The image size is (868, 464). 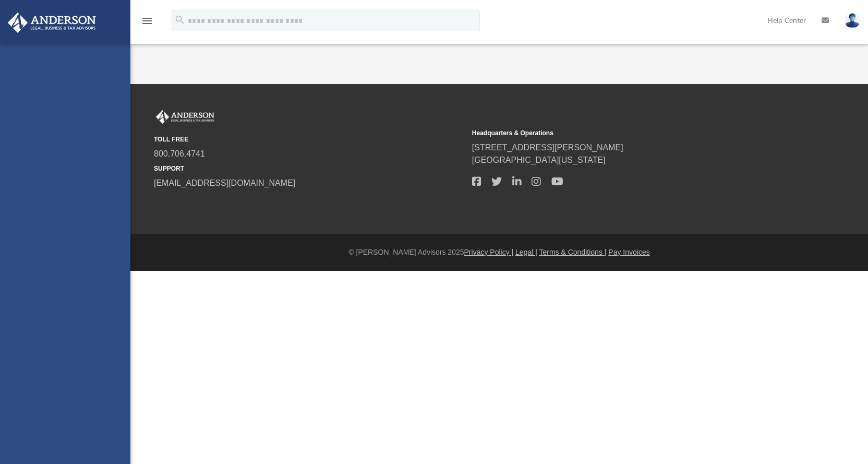 What do you see at coordinates (180, 153) in the screenshot?
I see `a: 800.706.4741` at bounding box center [180, 153].